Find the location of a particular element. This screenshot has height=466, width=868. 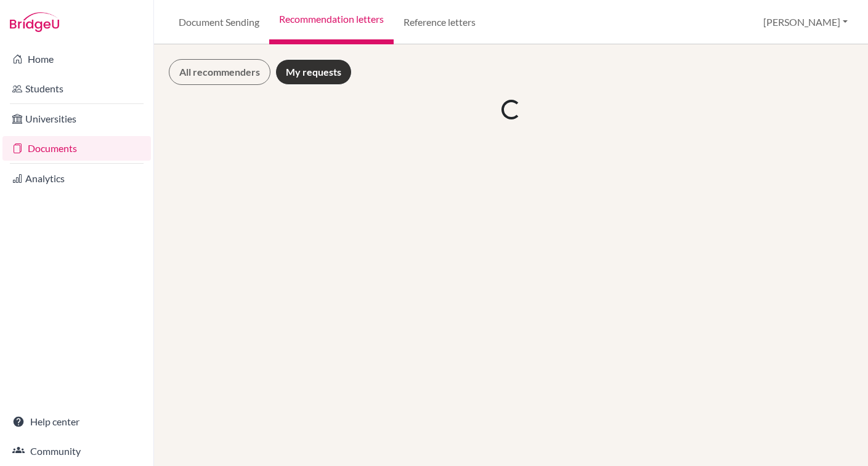

a: Students is located at coordinates (76, 88).